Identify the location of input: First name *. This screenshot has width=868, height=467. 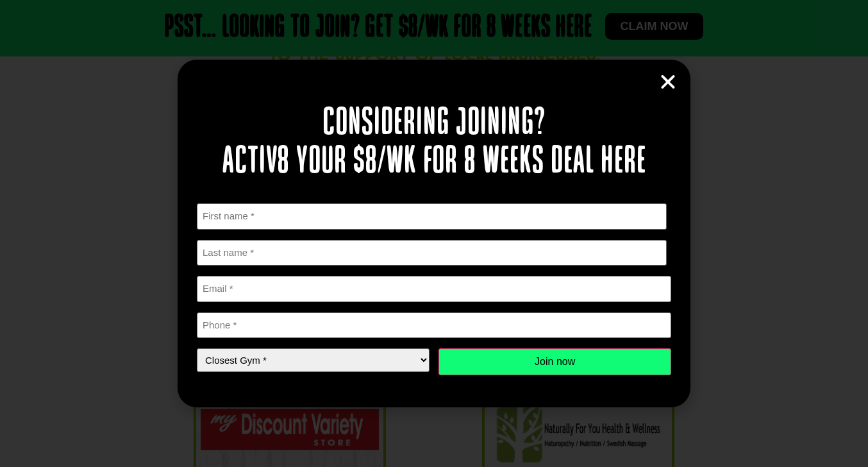
(432, 216).